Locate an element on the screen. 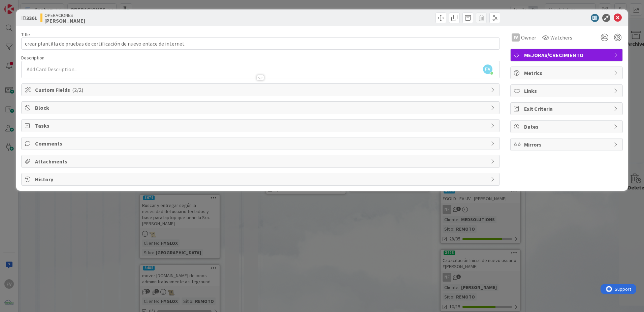 This screenshot has width=644, height=312. span: ( 2/2 ) is located at coordinates (78, 90).